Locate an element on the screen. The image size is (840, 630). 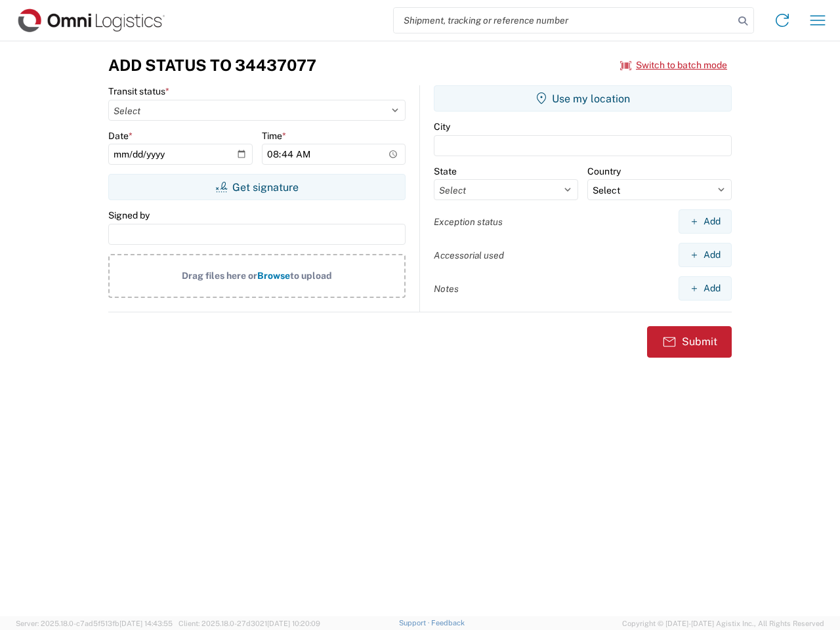
button: Switch to batch mode is located at coordinates (673, 65).